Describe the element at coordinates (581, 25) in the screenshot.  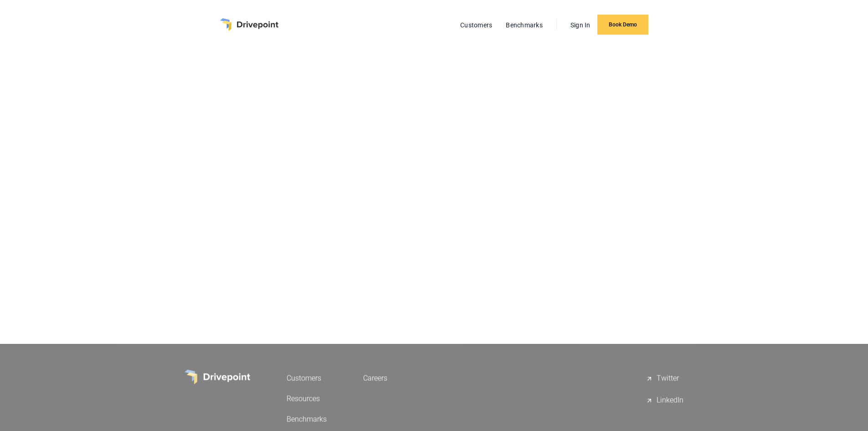
I see `a: Sign In` at that location.